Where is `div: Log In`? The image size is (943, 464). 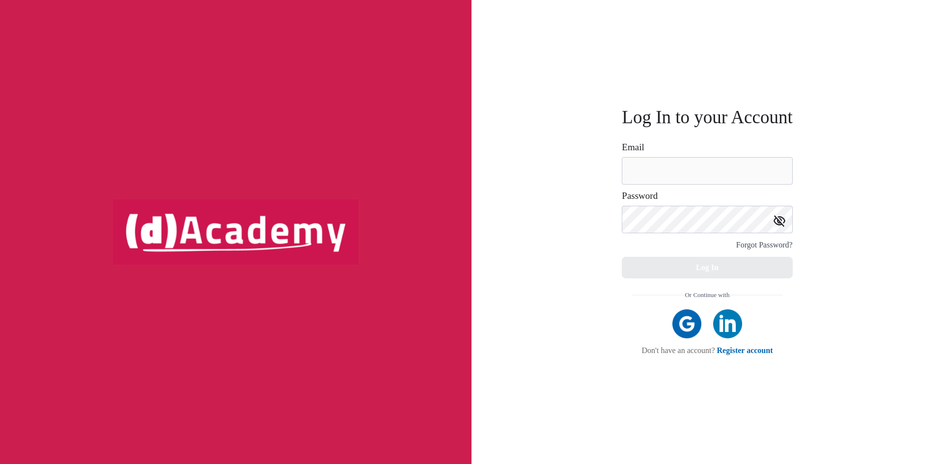
div: Log In is located at coordinates (708, 268).